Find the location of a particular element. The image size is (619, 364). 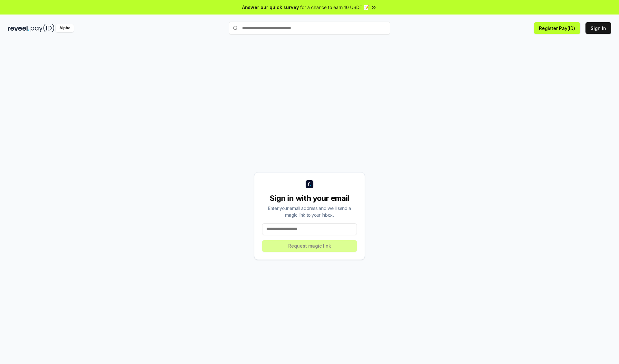

div: Enter your email address and we’ll send a magic link to your inbox. is located at coordinates (310, 211).